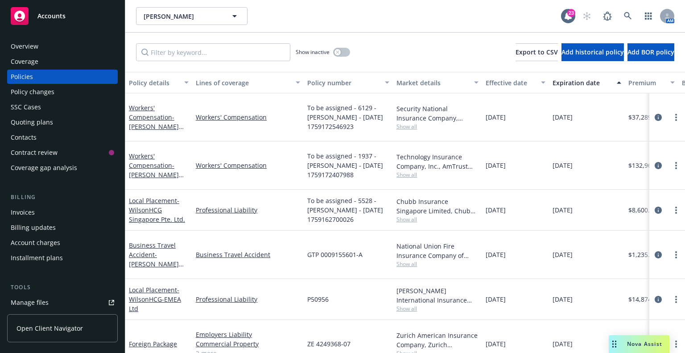  I want to click on a: Account charges, so click(62, 243).